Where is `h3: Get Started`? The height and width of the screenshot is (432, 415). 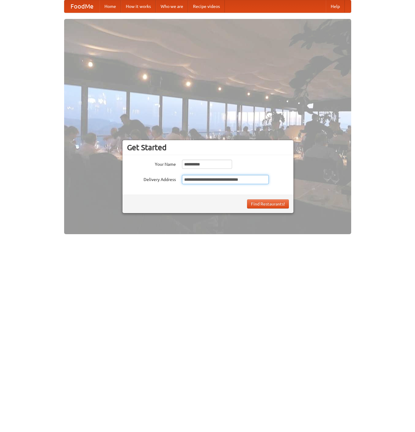 h3: Get Started is located at coordinates (208, 147).